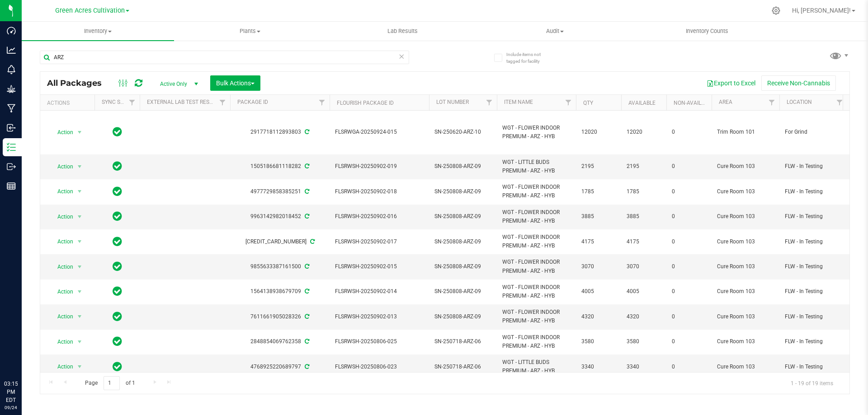  I want to click on span: FLSRWSH-20250902-019, so click(379, 166).